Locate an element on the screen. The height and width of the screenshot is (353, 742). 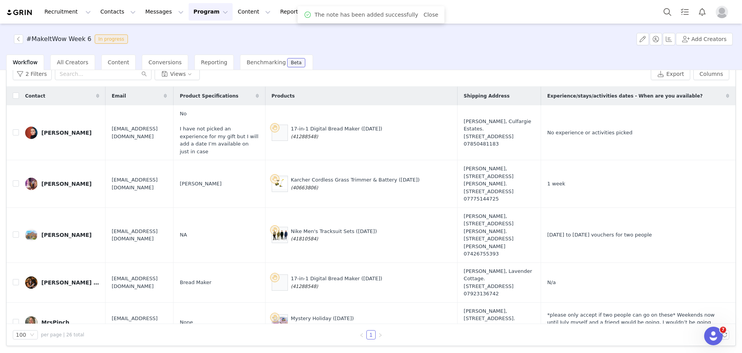
i: icon: search is located at coordinates (144, 74).